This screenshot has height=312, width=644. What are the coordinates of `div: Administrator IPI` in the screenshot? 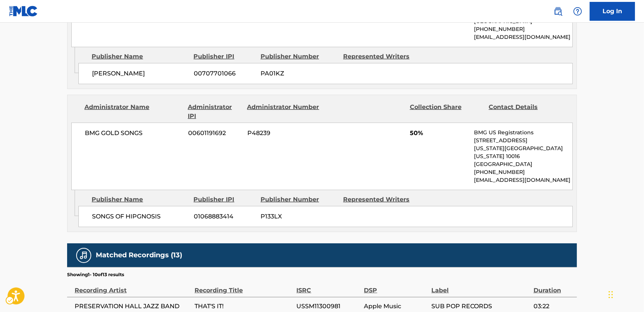 It's located at (214, 112).